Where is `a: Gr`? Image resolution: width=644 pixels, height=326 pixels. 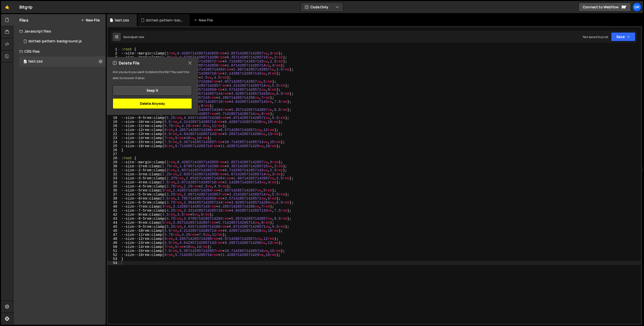
a: Gr is located at coordinates (637, 7).